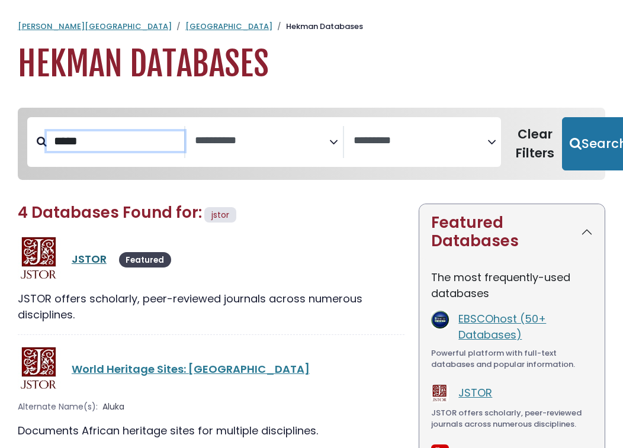 This screenshot has width=623, height=448. What do you see at coordinates (145, 260) in the screenshot?
I see `span: Featured` at bounding box center [145, 260].